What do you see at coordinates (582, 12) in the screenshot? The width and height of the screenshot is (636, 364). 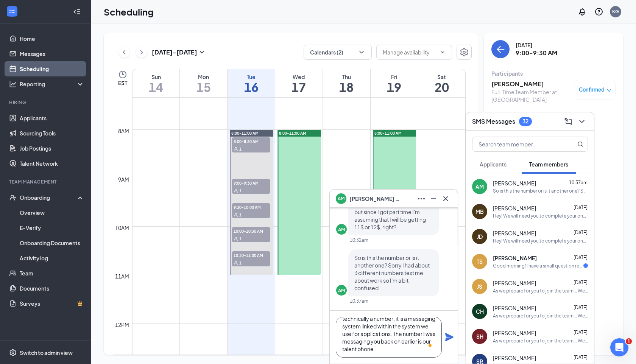 I see `svg: Notifications` at bounding box center [582, 12].